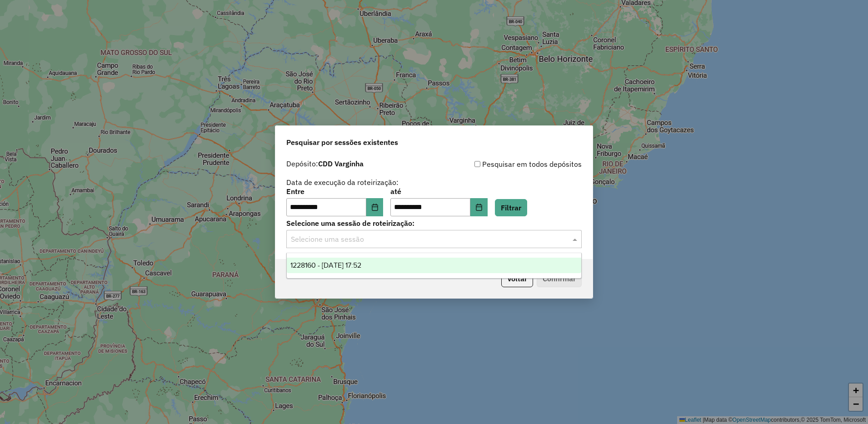  I want to click on label: Data de execução da roteirização:, so click(342, 182).